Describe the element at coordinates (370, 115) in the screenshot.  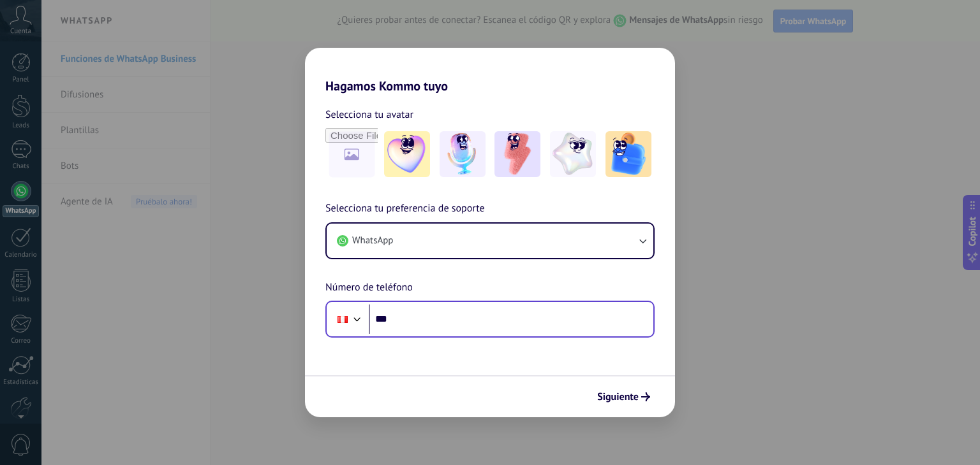
I see `span: Selecciona tu avatar` at that location.